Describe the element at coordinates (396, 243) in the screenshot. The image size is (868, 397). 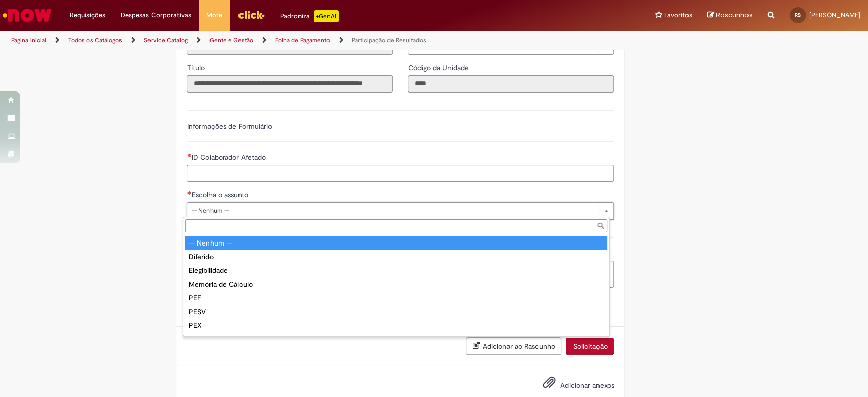
I see `div: -- Nenhum --` at that location.